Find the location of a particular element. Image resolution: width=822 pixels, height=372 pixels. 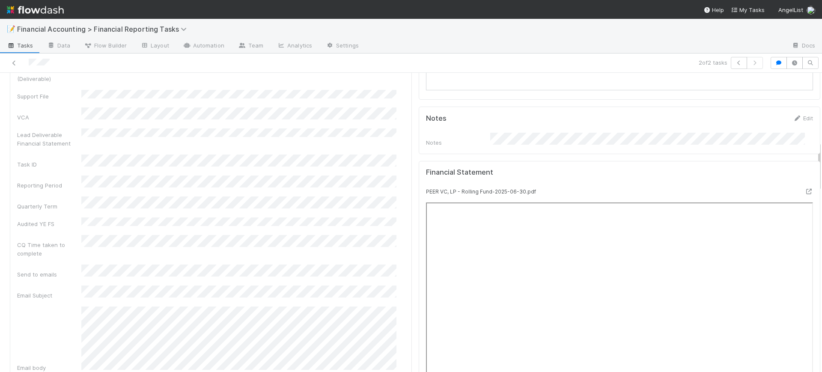

span: Financial Accounting > Financial Reporting Tasks is located at coordinates (104, 29).